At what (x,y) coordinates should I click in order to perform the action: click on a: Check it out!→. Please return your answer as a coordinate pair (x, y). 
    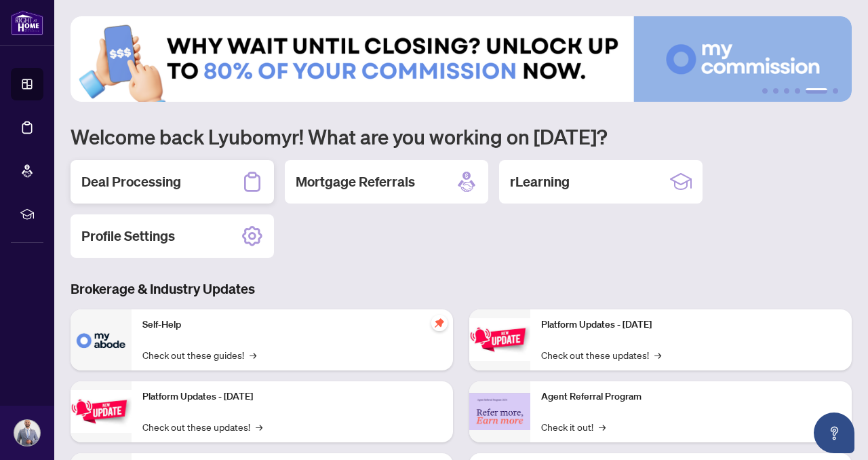
    Looking at the image, I should click on (573, 427).